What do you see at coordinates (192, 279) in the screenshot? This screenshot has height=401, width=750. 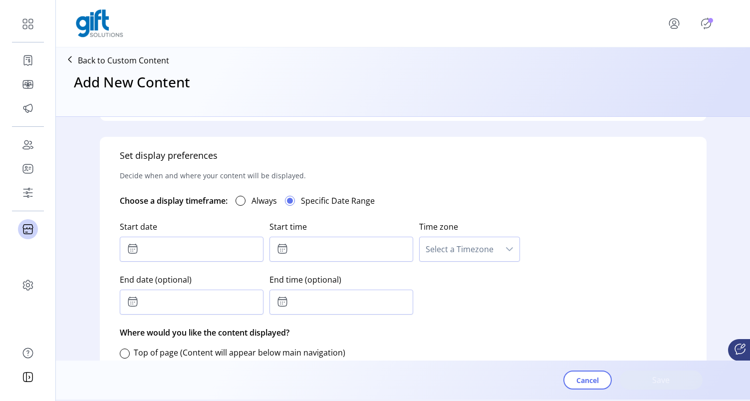 I see `label: End date (optional)` at bounding box center [192, 279].